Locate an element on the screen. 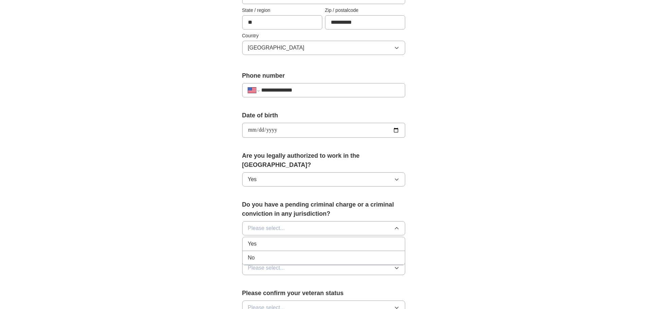 This screenshot has height=309, width=647. label: Zip / postalcode is located at coordinates (365, 10).